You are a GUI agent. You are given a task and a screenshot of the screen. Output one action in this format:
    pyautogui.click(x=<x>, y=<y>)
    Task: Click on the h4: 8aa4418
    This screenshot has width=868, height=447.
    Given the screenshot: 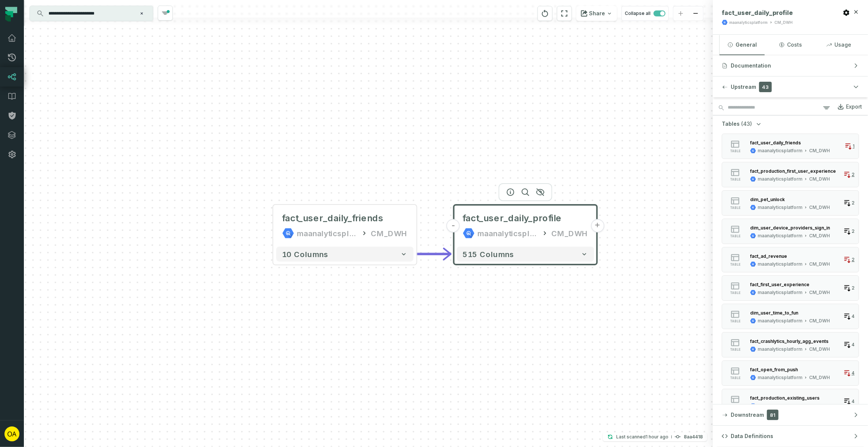 What is the action you would take?
    pyautogui.click(x=693, y=437)
    